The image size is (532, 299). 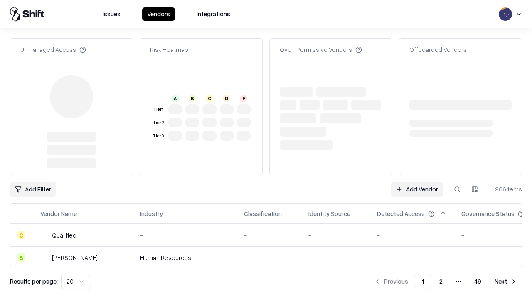 What do you see at coordinates (423, 282) in the screenshot?
I see `button: 1` at bounding box center [423, 282].